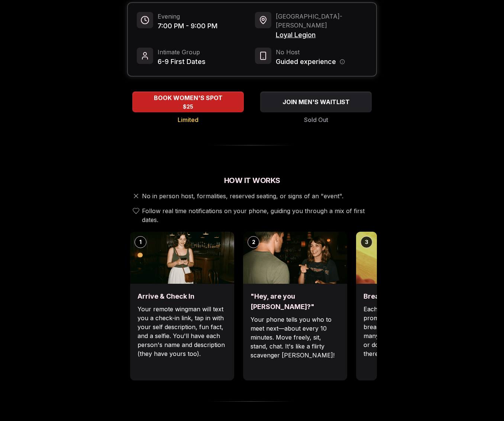 This screenshot has width=504, height=421. What do you see at coordinates (182, 331) in the screenshot?
I see `p: Your remote wingman will text you a check-in link, tap in with your self description, fun fact, a...` at bounding box center [182, 331].